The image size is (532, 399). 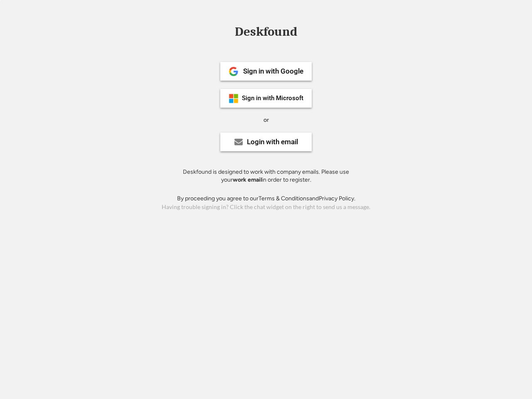 I want to click on div: Deskfound, so click(x=266, y=31).